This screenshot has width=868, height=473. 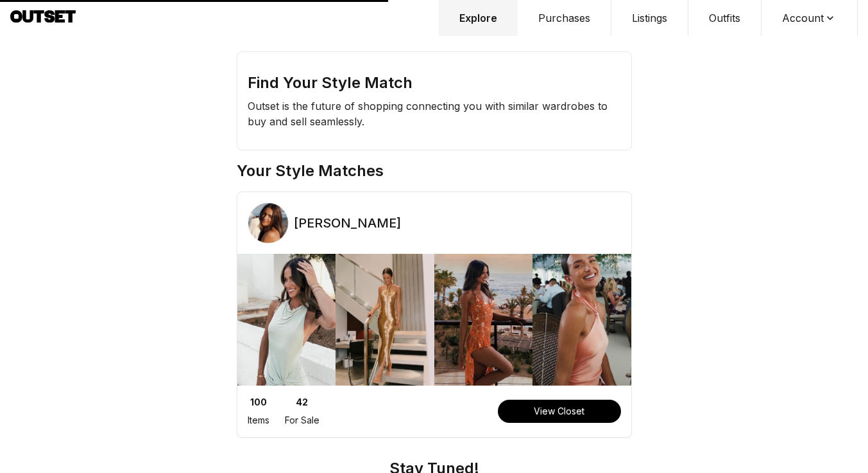 I want to click on div: 100, so click(x=259, y=402).